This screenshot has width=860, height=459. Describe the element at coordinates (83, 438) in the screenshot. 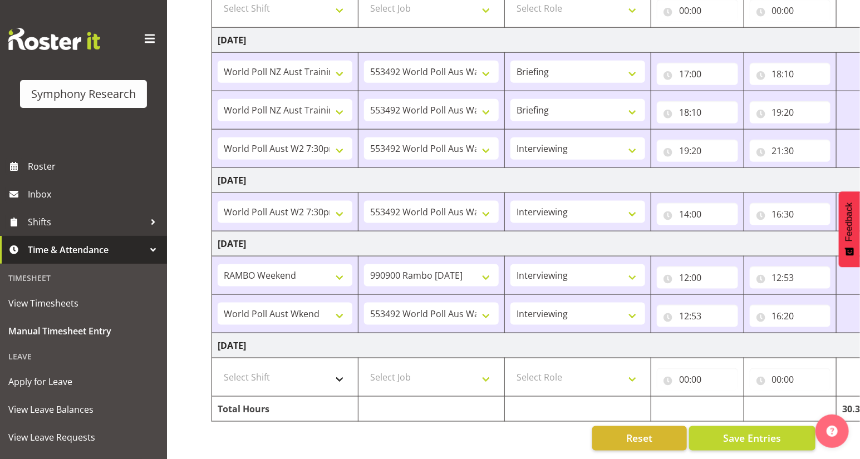

I see `span: View Leave Requests` at that location.